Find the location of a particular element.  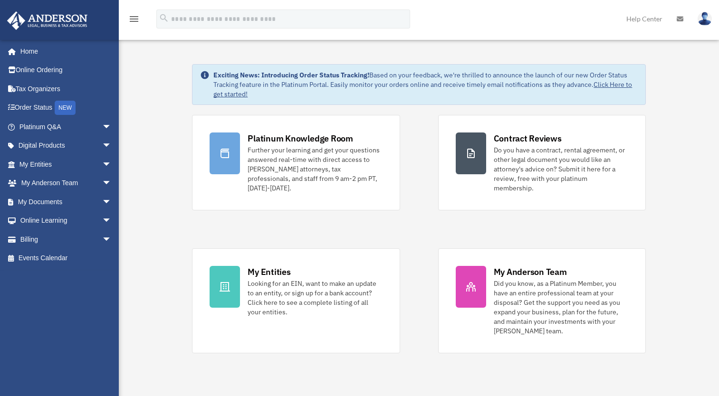

a: Platinum Q&Aarrow_drop_down is located at coordinates (66, 127).